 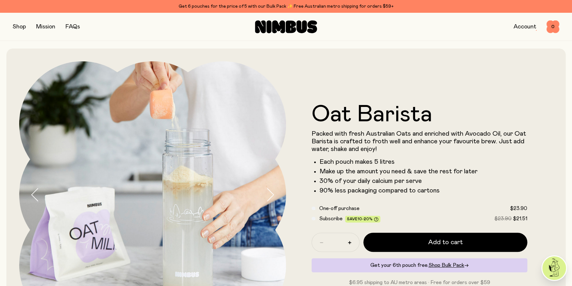 I want to click on p: Packed with fresh Australian Oats and enriched with Avocado Oil, our Oat Barista is crafted to fr..., so click(x=419, y=142).